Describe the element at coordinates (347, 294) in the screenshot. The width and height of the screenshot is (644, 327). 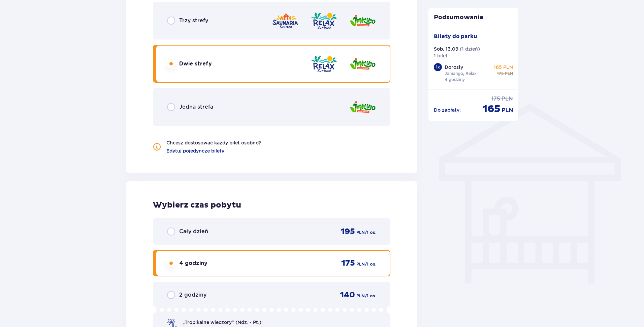
I see `p: 140` at that location.